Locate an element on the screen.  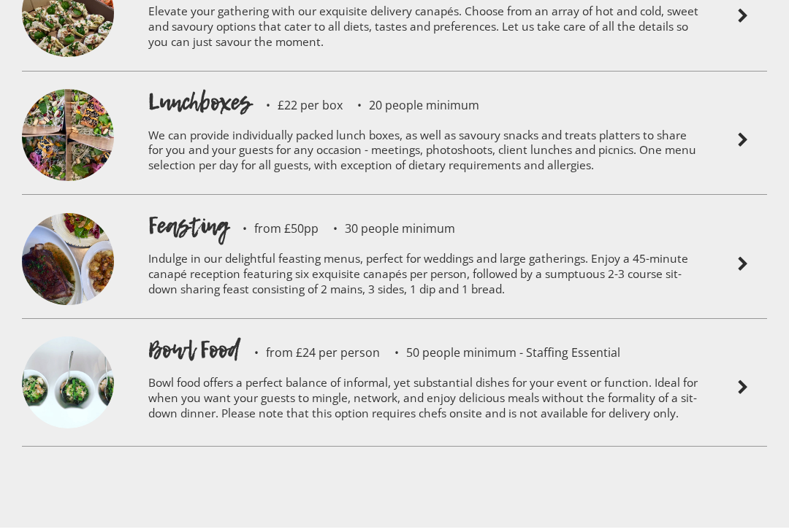
p: Bowl food offers a perfect balance of informal, yet substantial dishes for your event or function... is located at coordinates (426, 401).